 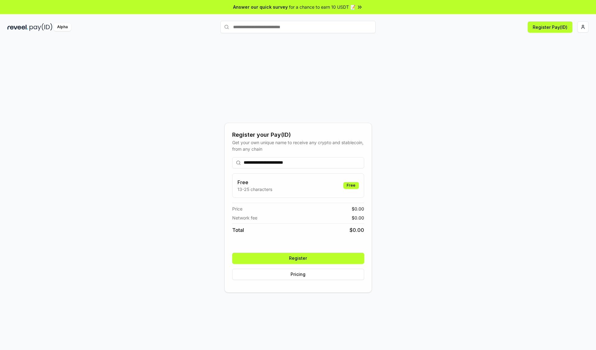 What do you see at coordinates (237, 209) in the screenshot?
I see `span: Price` at bounding box center [237, 209].